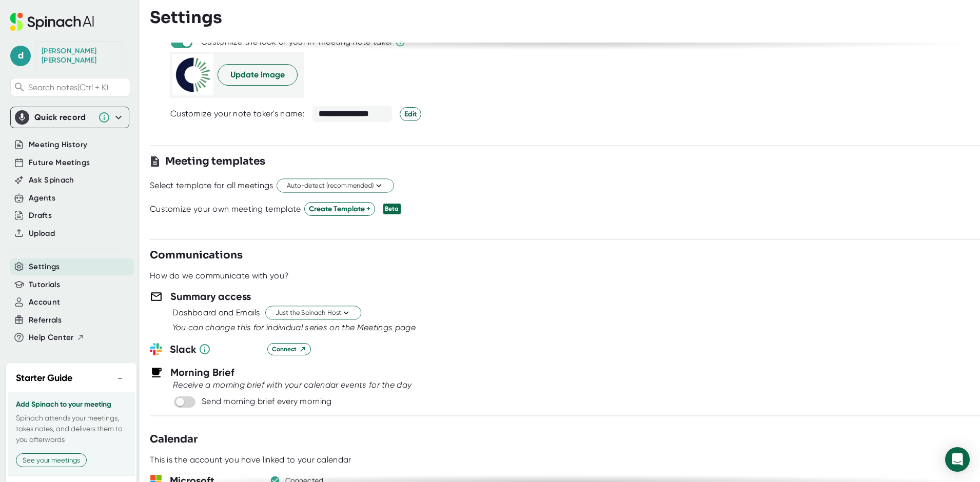  I want to click on button: Account, so click(44, 302).